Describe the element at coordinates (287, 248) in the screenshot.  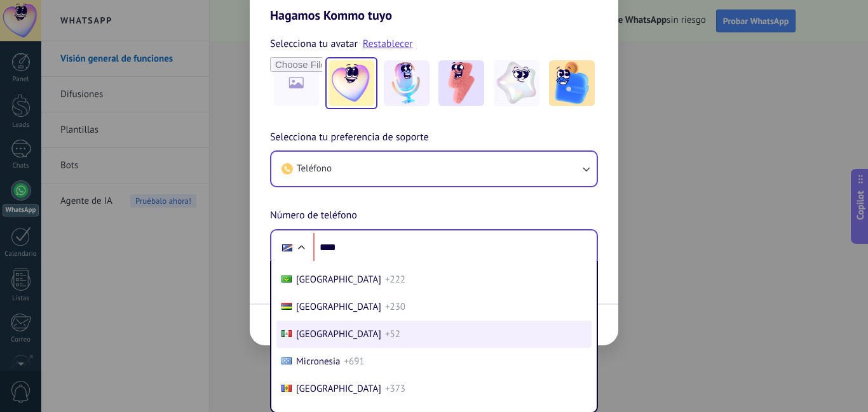
I see `div: Marshall Islands: + 692` at that location.